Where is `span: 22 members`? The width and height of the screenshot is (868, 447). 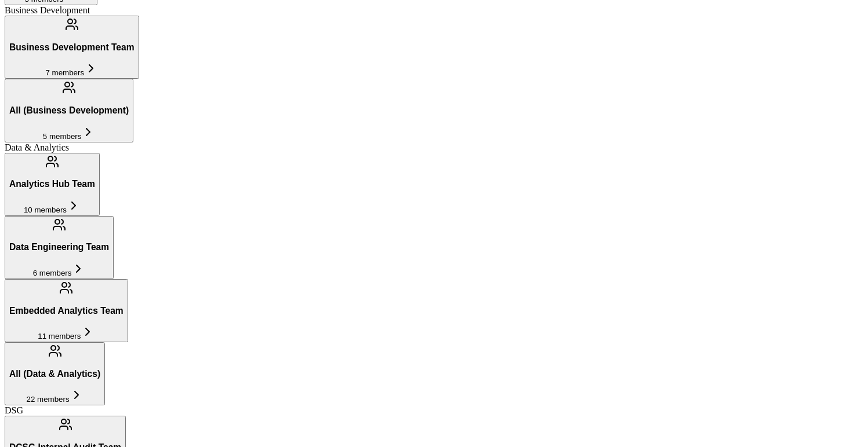
span: 22 members is located at coordinates (48, 399).